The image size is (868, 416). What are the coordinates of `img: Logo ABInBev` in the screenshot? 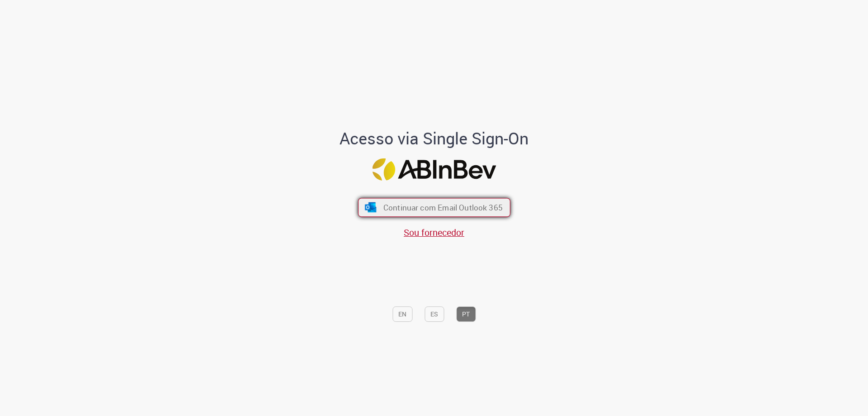 It's located at (434, 169).